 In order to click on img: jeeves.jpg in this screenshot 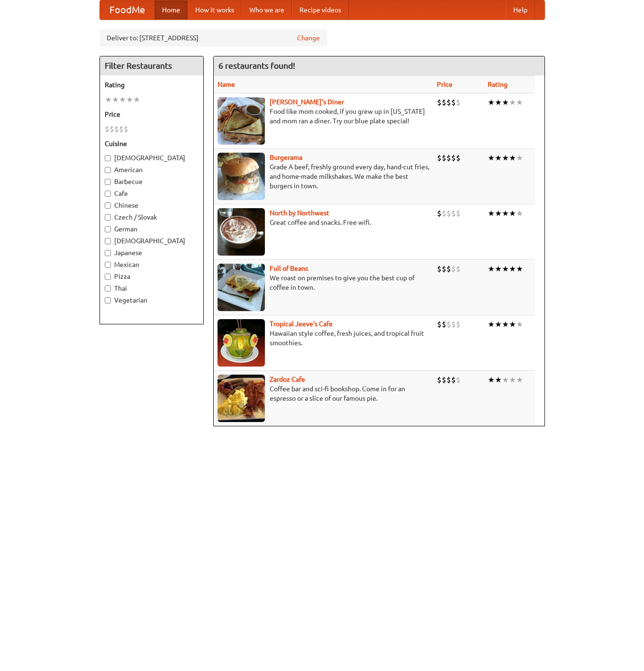, I will do `click(242, 343)`.